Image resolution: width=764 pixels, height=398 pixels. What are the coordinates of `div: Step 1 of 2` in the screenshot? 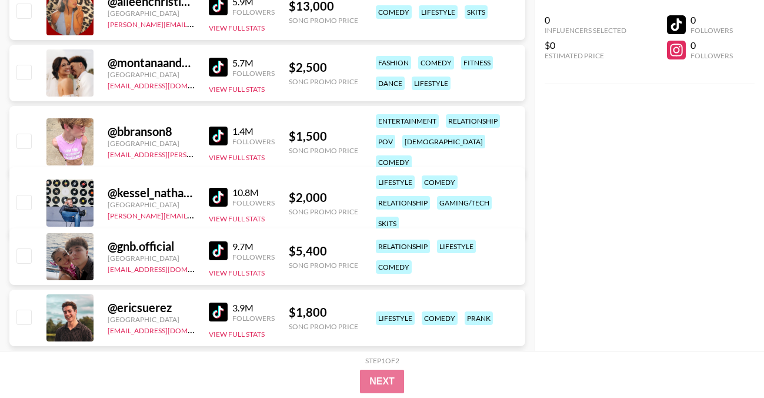 It's located at (382, 360).